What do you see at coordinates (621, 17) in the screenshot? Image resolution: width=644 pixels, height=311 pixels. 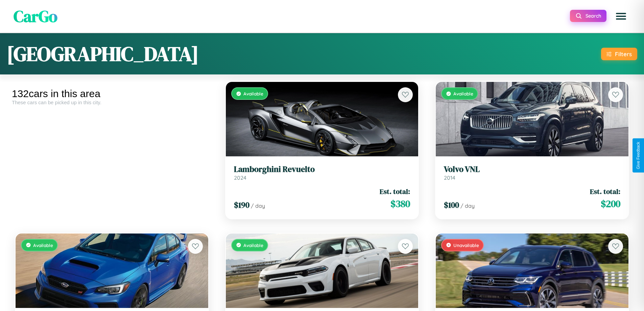 I see `button: Open menu` at bounding box center [621, 17].